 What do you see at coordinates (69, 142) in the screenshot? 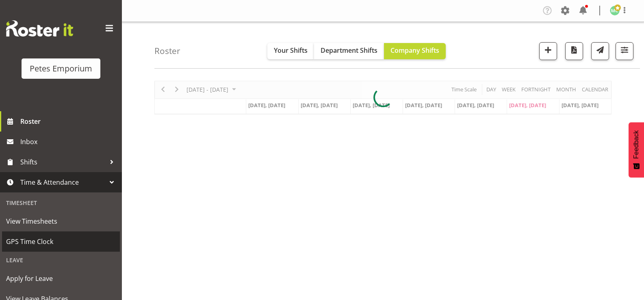
I see `span: Inbox` at bounding box center [69, 142].